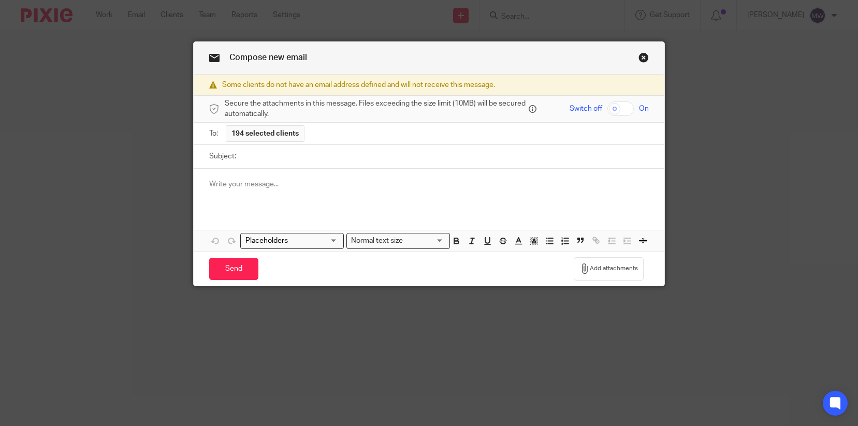  What do you see at coordinates (268, 57) in the screenshot?
I see `span: Compose new email` at bounding box center [268, 57].